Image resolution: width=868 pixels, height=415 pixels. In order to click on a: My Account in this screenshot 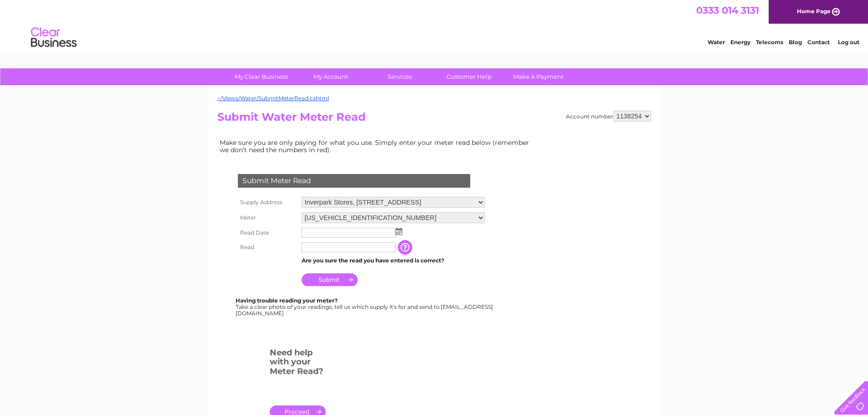, I will do `click(330, 76)`.